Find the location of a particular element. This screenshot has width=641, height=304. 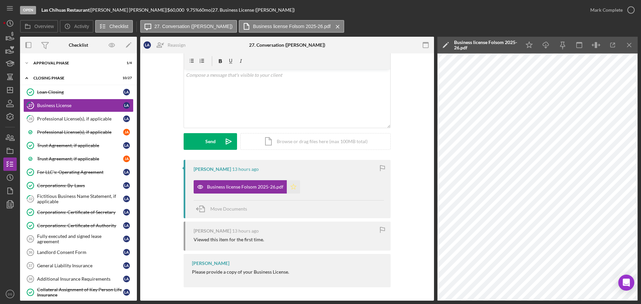

span: Move Documents is located at coordinates (229, 209).